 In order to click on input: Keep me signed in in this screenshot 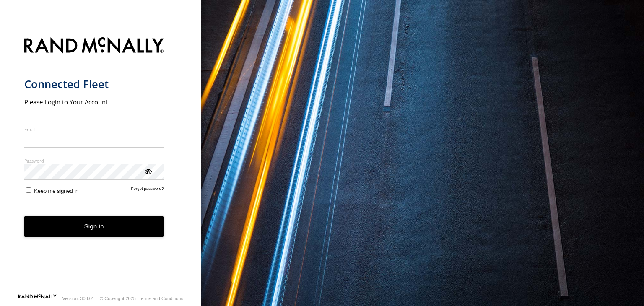, I will do `click(28, 190)`.